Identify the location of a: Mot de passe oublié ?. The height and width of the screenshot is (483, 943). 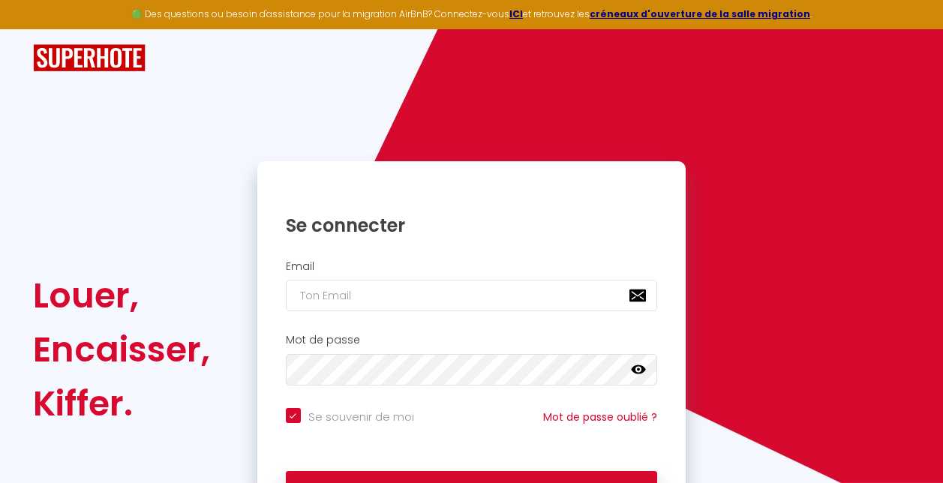
(600, 417).